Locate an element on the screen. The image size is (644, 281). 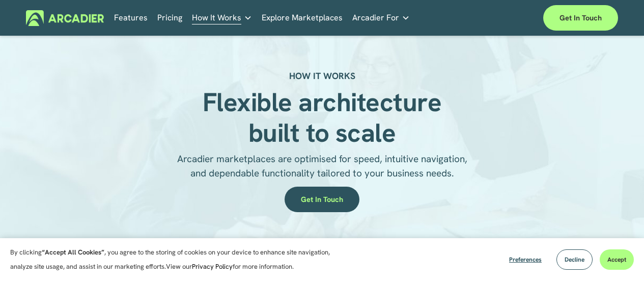
button: Preferences is located at coordinates (526, 259).